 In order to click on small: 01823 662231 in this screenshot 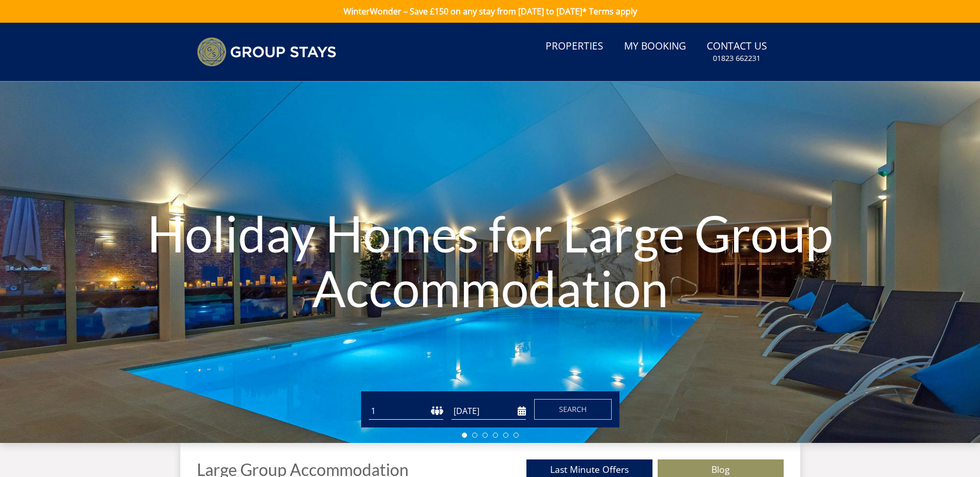, I will do `click(737, 58)`.